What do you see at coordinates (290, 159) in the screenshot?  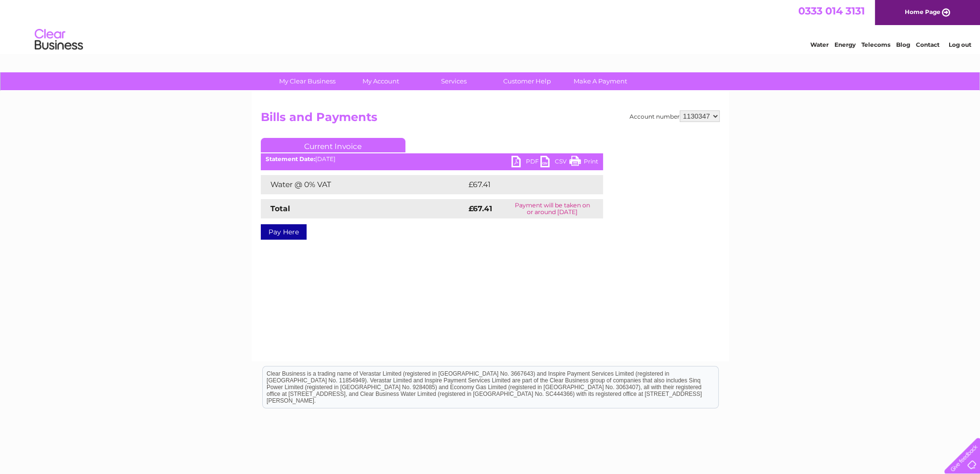 I see `b: Statement Date:` at bounding box center [290, 159].